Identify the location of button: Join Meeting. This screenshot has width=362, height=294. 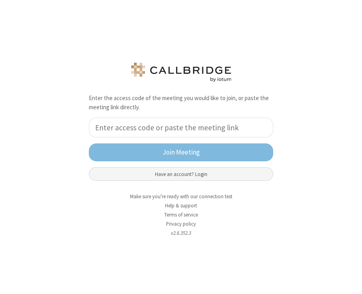
(181, 152).